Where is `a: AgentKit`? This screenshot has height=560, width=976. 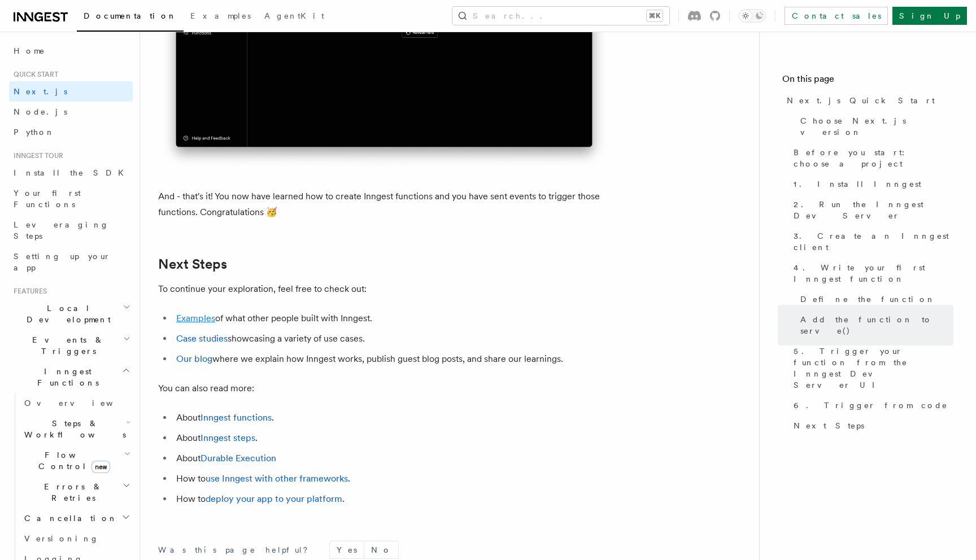
a: AgentKit is located at coordinates (294, 17).